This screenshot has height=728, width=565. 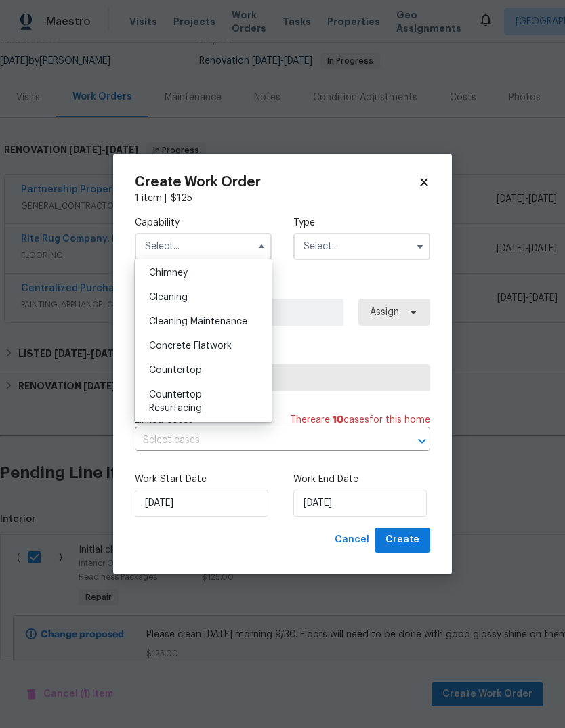 What do you see at coordinates (175, 401) in the screenshot?
I see `span: Countertop Resurfacing` at bounding box center [175, 401].